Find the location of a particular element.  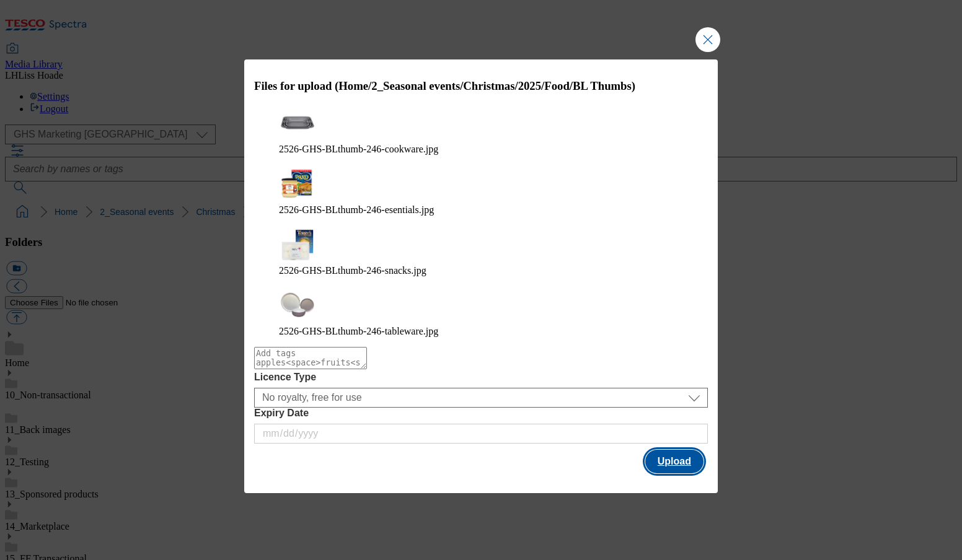

figcaption: 2526-GHS-BLthumb-246-snacks.jpg is located at coordinates (481, 271).